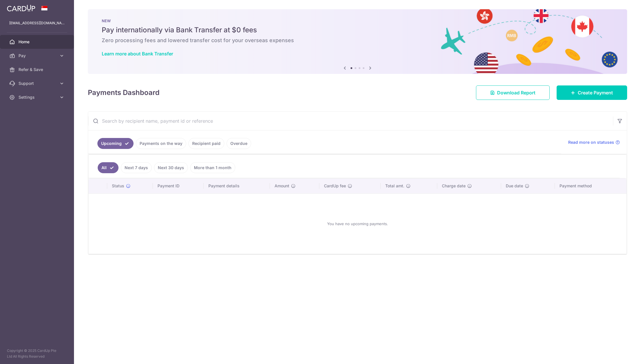  What do you see at coordinates (115, 143) in the screenshot?
I see `a: Upcoming` at bounding box center [115, 143].